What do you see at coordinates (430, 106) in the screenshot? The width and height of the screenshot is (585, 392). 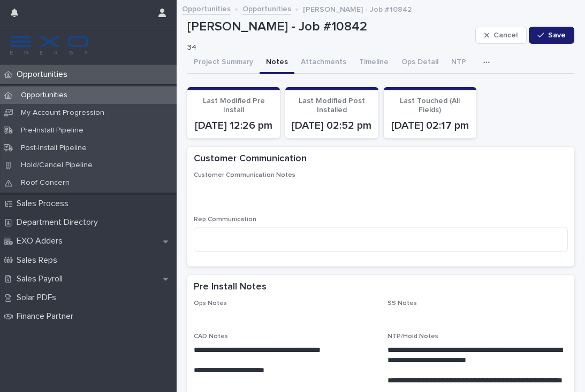 I see `span: Last Touched (All Fields)` at bounding box center [430, 106].